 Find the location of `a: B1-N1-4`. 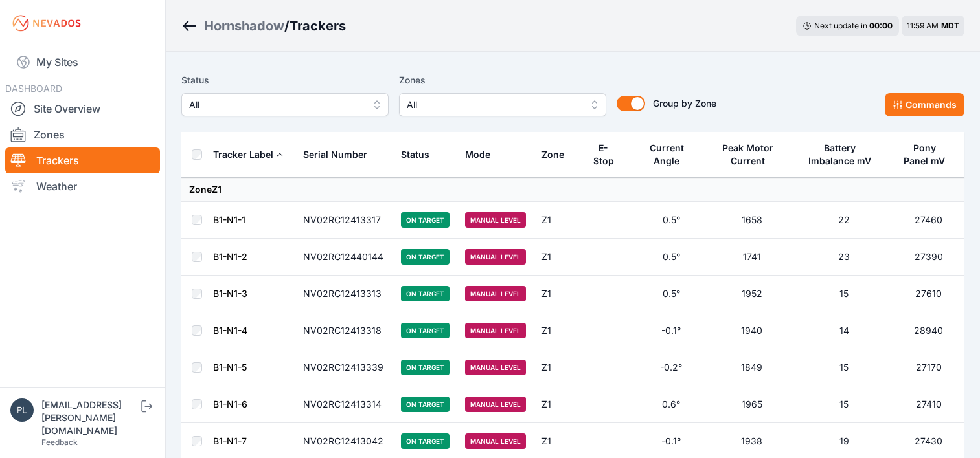

a: B1-N1-4 is located at coordinates (230, 330).